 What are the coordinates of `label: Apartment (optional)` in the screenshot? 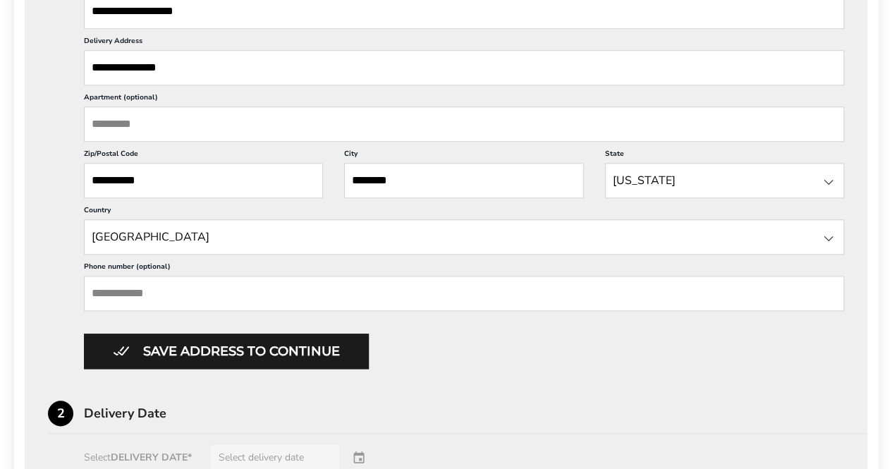 It's located at (464, 99).